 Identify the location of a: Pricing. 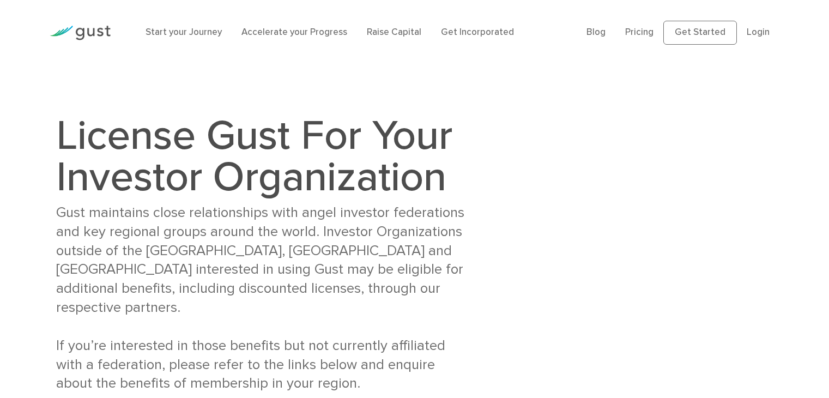
(640, 32).